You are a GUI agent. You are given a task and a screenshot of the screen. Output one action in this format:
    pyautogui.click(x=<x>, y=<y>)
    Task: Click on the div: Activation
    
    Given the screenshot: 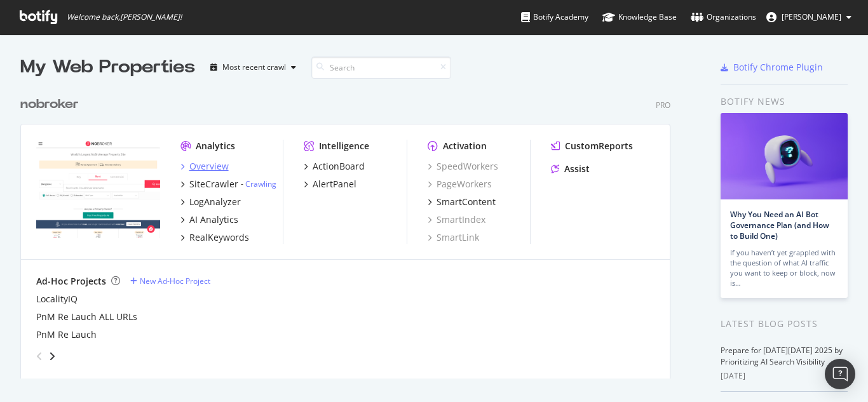 What is the action you would take?
    pyautogui.click(x=465, y=146)
    